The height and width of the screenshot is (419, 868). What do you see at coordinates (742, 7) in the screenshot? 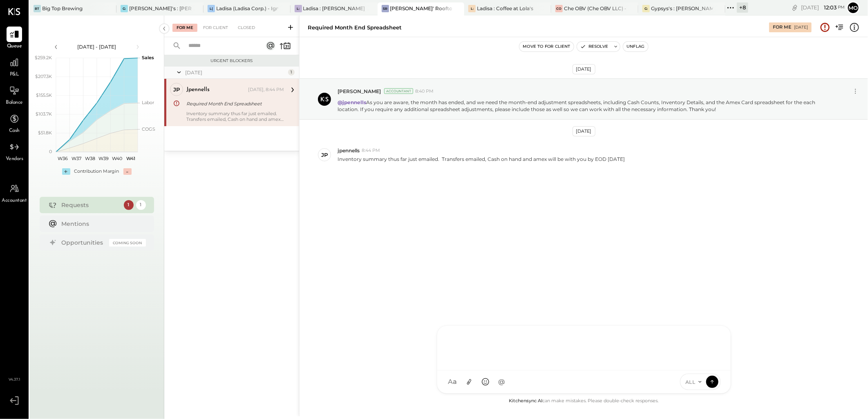
I see `div: + 8` at bounding box center [742, 7].